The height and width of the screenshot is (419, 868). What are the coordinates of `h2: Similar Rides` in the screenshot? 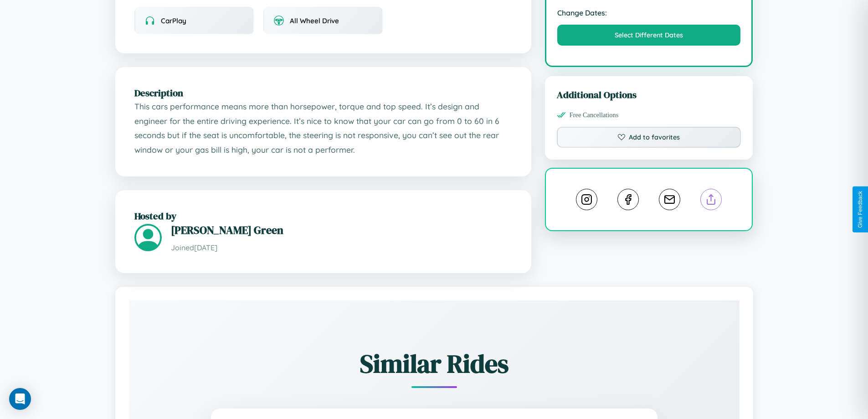 It's located at (434, 363).